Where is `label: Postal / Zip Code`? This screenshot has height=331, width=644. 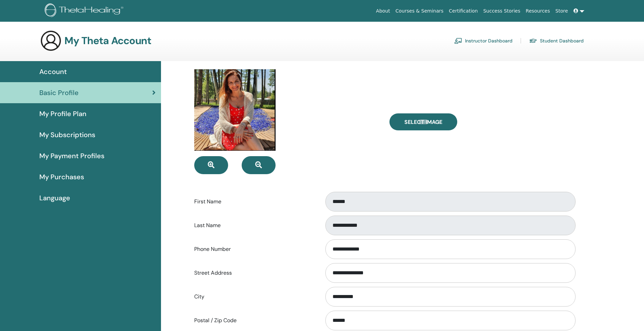
label: Postal / Zip Code is located at coordinates (254, 320).